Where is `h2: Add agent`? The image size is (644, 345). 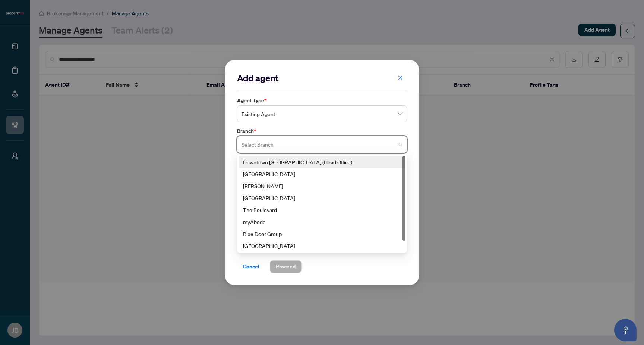
h2: Add agent is located at coordinates (322, 78).